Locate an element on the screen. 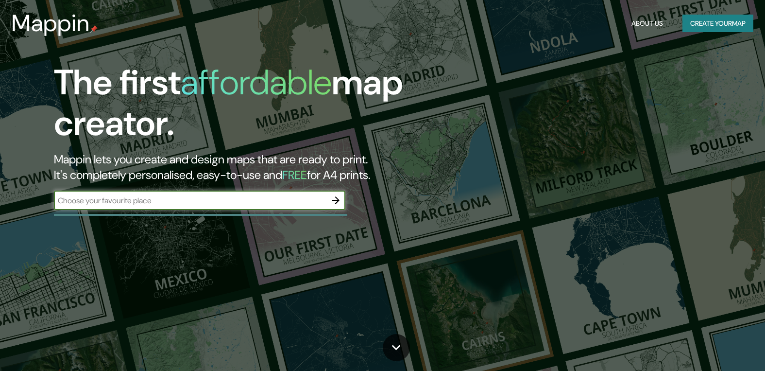  h3: Mappin is located at coordinates (51, 23).